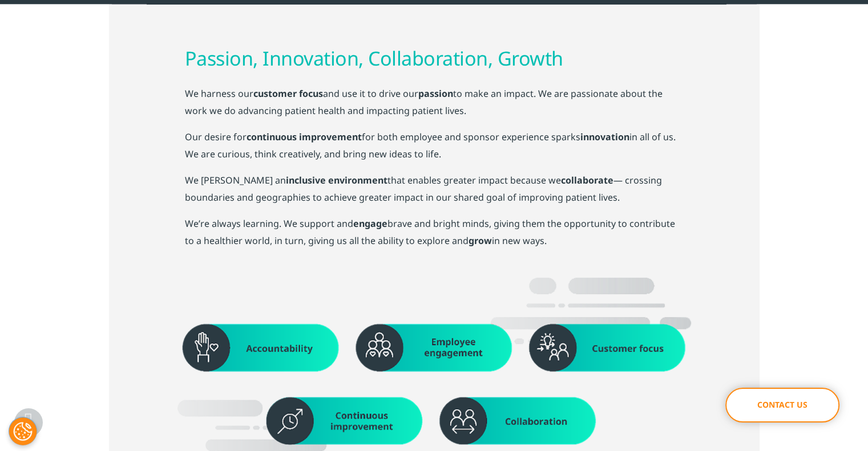  What do you see at coordinates (434, 58) in the screenshot?
I see `h3: Passion, Innovation, Collaboration, Growth` at bounding box center [434, 58].